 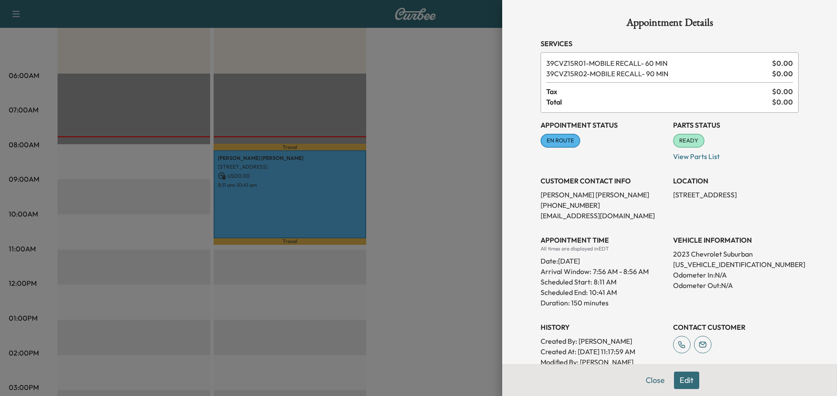 What do you see at coordinates (657, 74) in the screenshot?
I see `span: MOBILE RECALL- 90 MIN` at bounding box center [657, 74].